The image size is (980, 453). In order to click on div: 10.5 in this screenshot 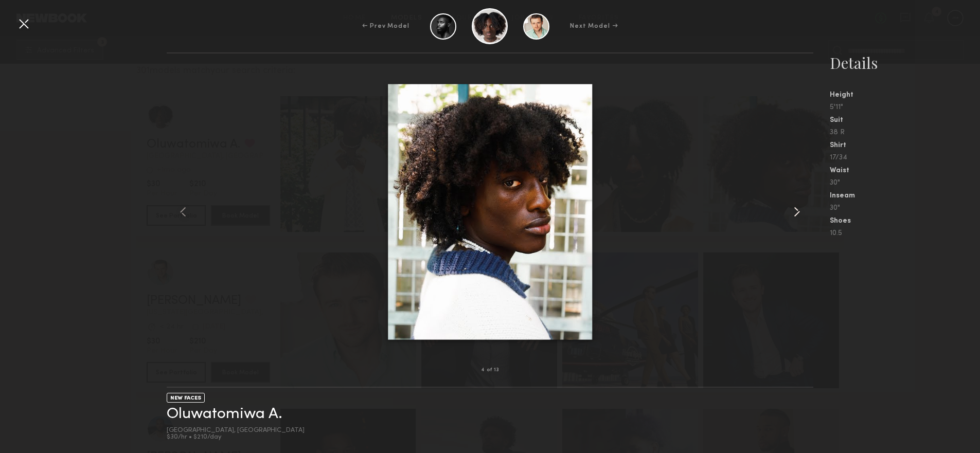, I will do `click(905, 233)`.